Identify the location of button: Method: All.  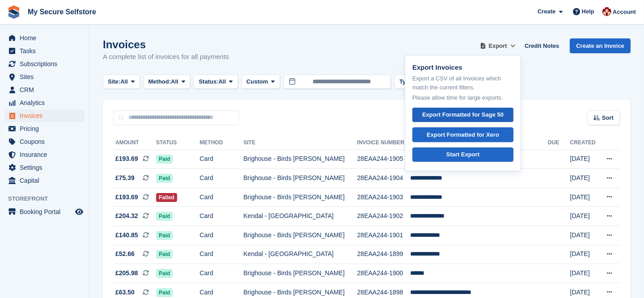
(167, 82).